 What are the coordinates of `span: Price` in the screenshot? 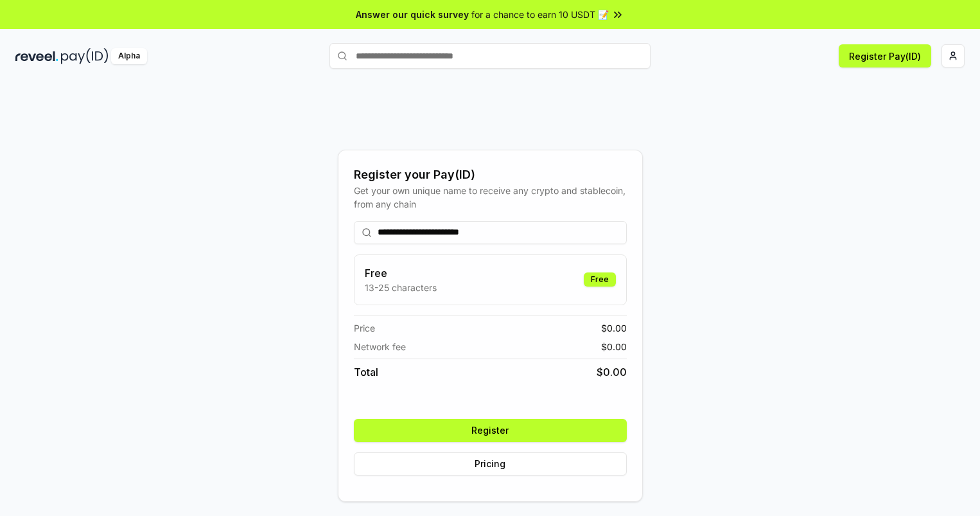 It's located at (364, 328).